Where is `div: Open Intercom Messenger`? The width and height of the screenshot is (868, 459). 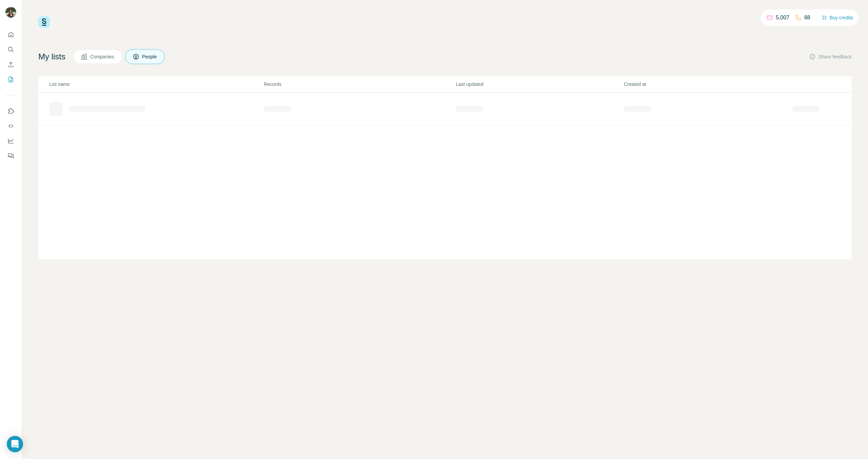 div: Open Intercom Messenger is located at coordinates (15, 444).